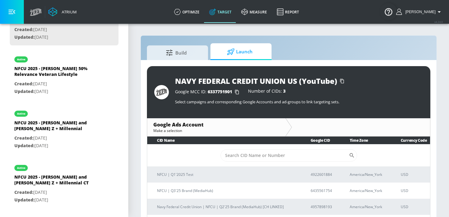  I want to click on div: Make a selection, so click(216, 131).